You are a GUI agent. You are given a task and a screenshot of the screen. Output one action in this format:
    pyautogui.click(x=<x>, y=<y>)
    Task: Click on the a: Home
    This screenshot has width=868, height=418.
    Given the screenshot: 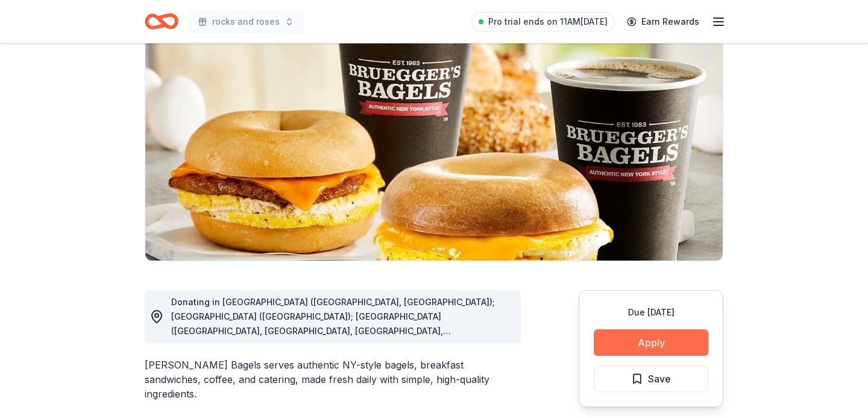 What is the action you would take?
    pyautogui.click(x=162, y=21)
    